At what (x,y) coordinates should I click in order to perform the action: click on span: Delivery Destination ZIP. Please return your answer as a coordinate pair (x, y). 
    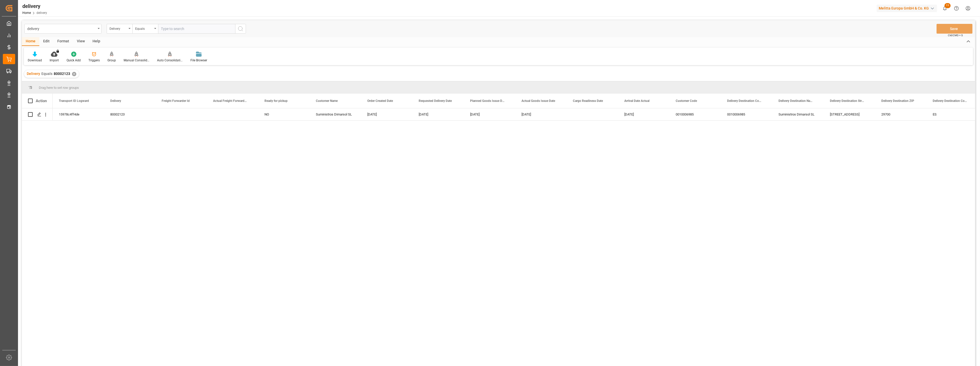
    Looking at the image, I should click on (897, 101).